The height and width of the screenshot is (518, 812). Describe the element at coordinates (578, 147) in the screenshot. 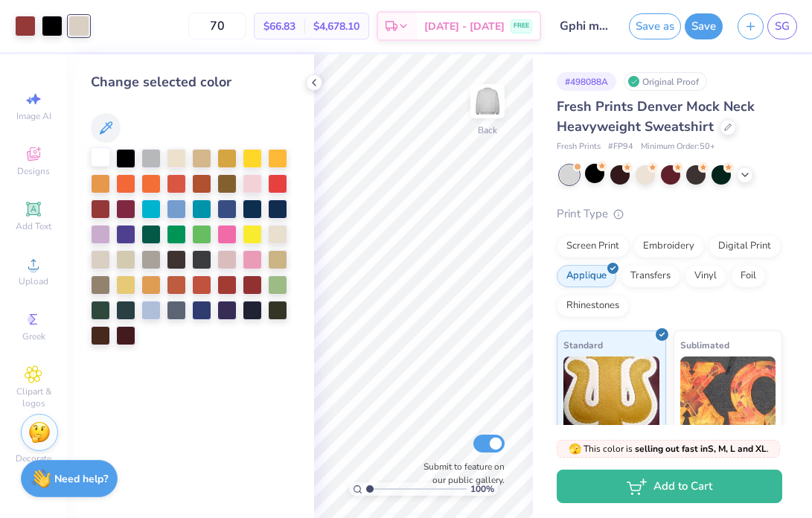

I see `span: Fresh Prints` at that location.